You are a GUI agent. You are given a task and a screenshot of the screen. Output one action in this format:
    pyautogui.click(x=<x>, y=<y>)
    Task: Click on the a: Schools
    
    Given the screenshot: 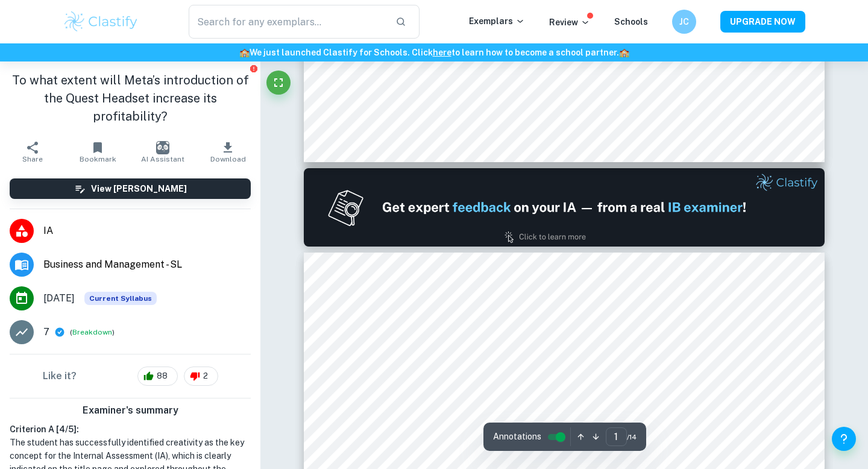 What is the action you would take?
    pyautogui.click(x=631, y=22)
    